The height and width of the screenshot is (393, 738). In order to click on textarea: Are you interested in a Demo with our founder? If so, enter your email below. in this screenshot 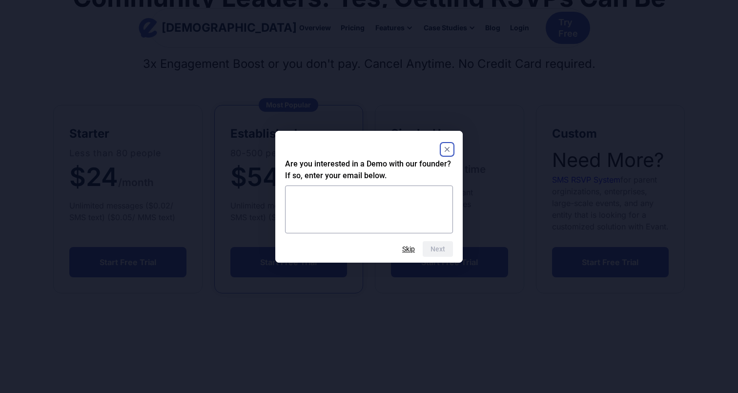, I will do `click(369, 209)`.